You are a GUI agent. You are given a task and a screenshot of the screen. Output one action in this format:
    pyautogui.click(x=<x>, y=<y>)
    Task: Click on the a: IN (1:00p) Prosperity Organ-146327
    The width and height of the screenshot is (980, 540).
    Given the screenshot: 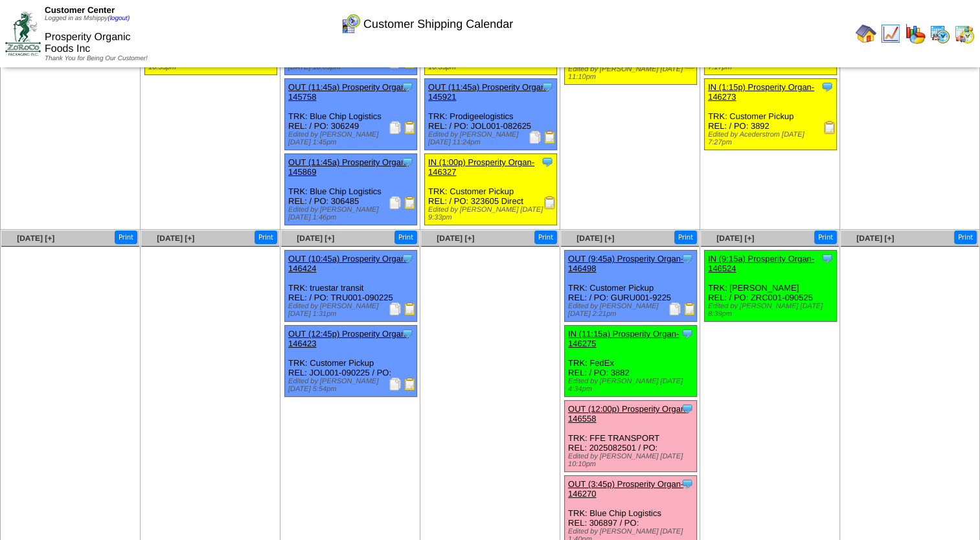 What is the action you would take?
    pyautogui.click(x=481, y=167)
    